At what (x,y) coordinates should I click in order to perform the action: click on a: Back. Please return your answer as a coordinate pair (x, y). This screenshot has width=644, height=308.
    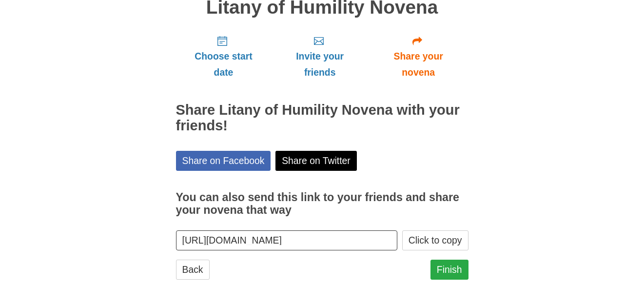
    Looking at the image, I should click on (193, 269).